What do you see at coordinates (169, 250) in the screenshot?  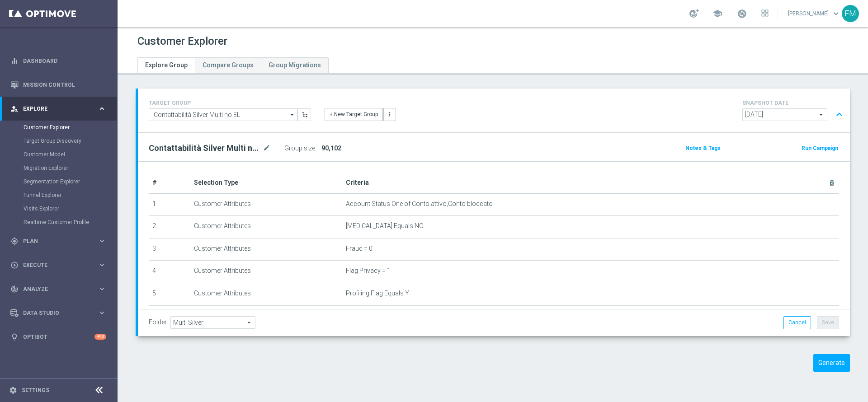 I see `td: 3` at bounding box center [169, 250].